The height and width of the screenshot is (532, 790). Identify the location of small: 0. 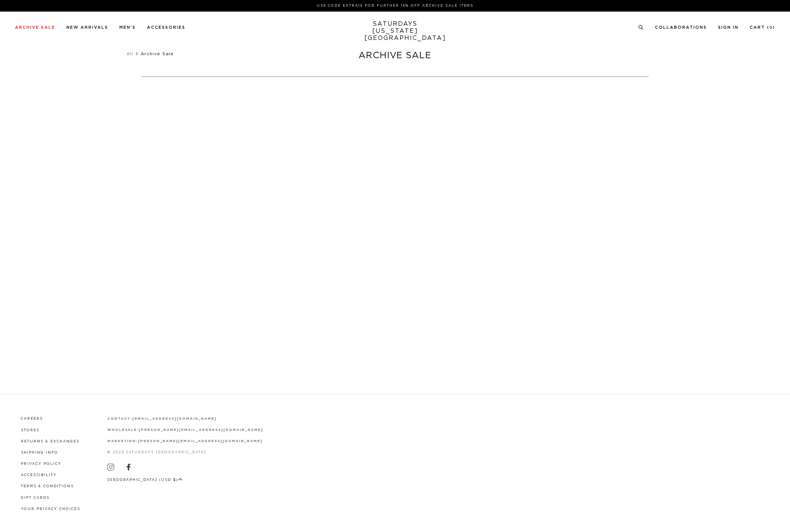
(771, 28).